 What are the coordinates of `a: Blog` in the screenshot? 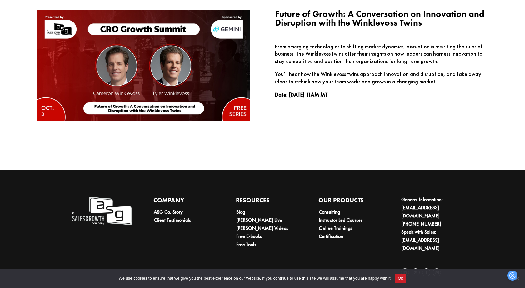 It's located at (240, 212).